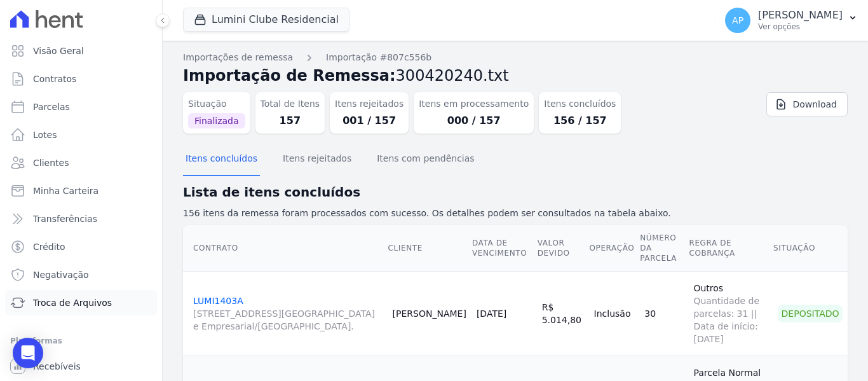  What do you see at coordinates (615, 313) in the screenshot?
I see `td: Inclusão` at bounding box center [615, 313].